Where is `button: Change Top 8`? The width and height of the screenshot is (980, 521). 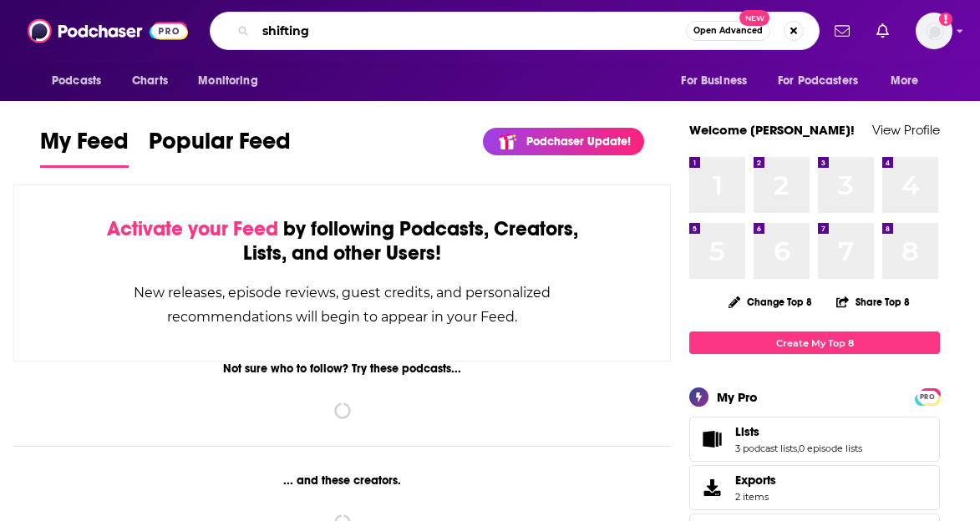
button: Change Top 8 is located at coordinates (770, 301).